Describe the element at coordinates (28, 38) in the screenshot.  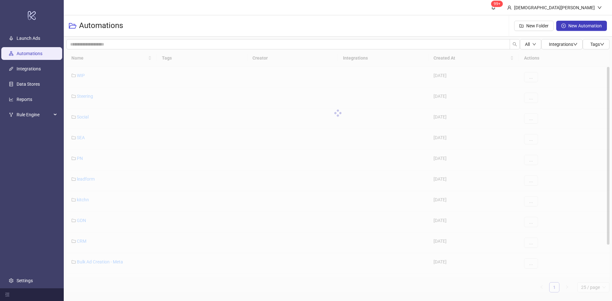
I see `a: Launch Ads` at that location.